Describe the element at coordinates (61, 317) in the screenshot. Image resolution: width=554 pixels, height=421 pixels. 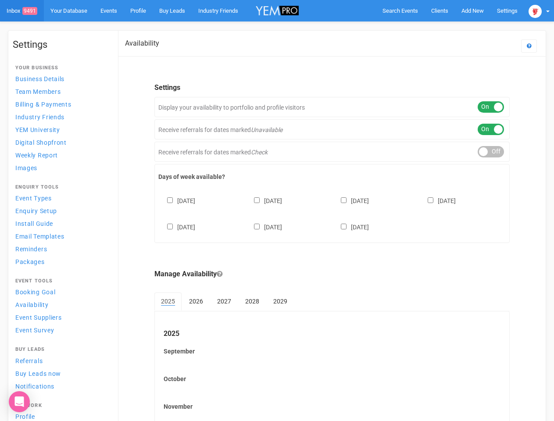
I see `a: Event Suppliers` at that location.